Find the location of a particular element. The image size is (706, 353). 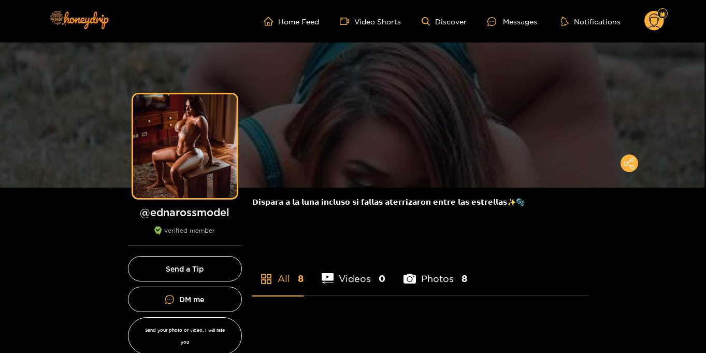

li: Photos is located at coordinates (435, 272).